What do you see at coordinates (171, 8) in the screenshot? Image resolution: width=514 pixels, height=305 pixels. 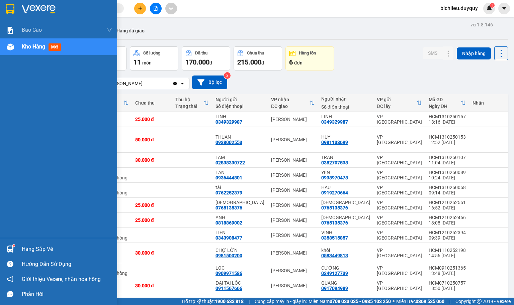 I see `span: aim` at bounding box center [171, 8].